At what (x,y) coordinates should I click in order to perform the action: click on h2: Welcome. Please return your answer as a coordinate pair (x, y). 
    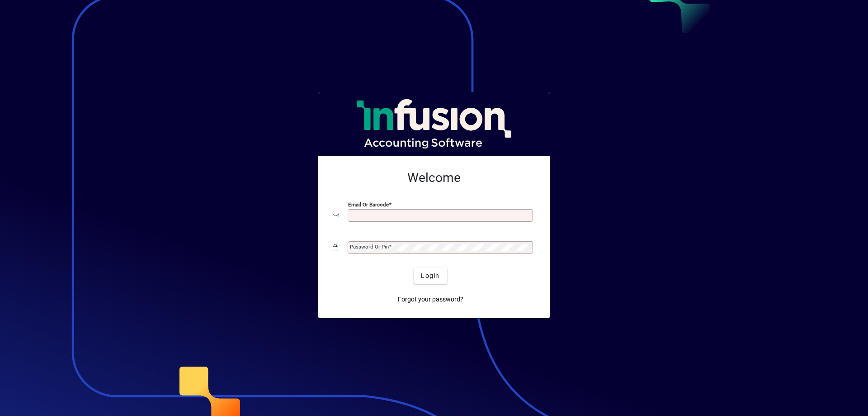
    Looking at the image, I should click on (434, 178).